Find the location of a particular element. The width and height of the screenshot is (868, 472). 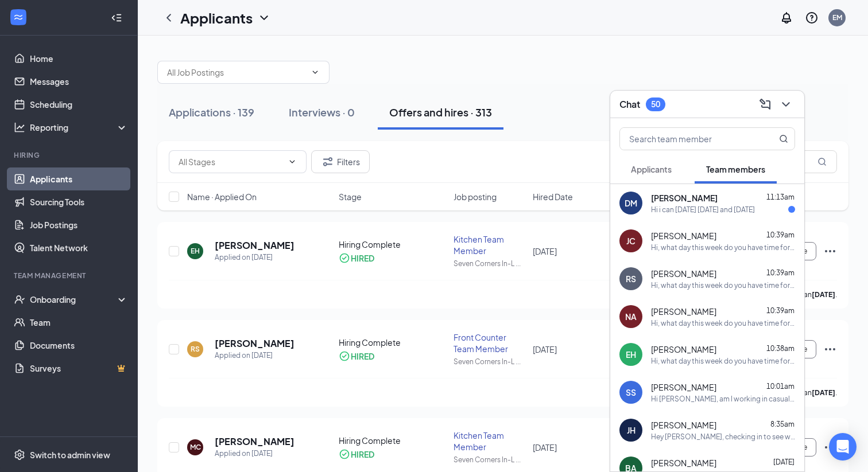

svg: UserCheck is located at coordinates (19, 300).